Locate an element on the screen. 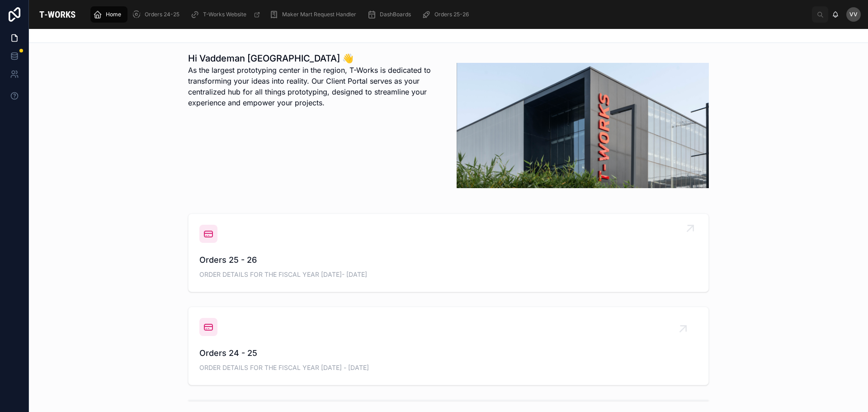  a: T-Works Website is located at coordinates (226, 14).